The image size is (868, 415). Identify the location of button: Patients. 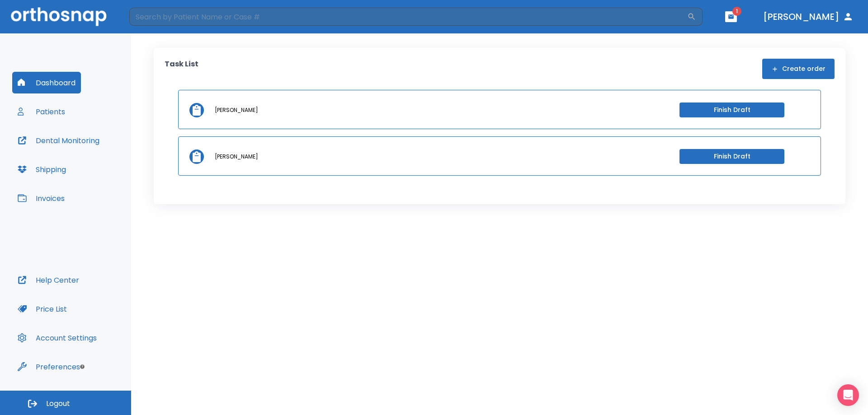
(41, 112).